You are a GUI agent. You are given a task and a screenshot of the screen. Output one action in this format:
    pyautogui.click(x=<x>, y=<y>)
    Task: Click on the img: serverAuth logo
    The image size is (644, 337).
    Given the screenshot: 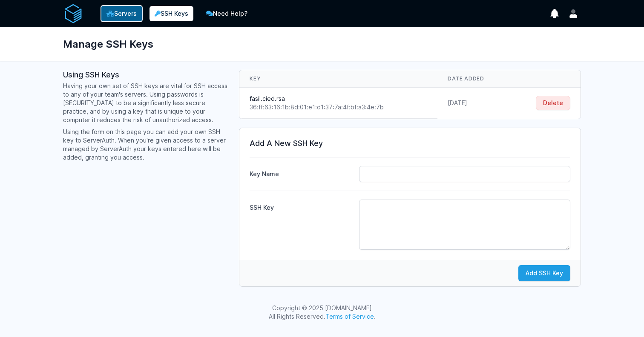 What is the action you would take?
    pyautogui.click(x=73, y=13)
    